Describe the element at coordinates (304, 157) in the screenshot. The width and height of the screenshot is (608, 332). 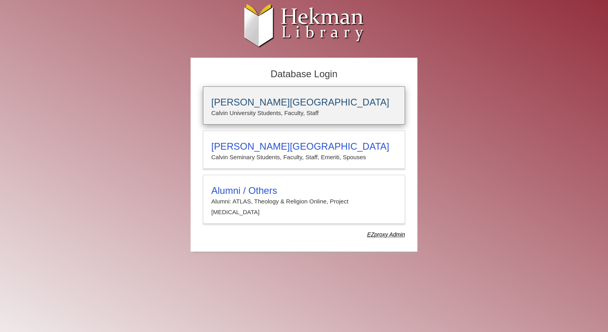
I see `p: Calvin Seminary Students, Faculty, Staff, Emeriti, Spouses` at that location.